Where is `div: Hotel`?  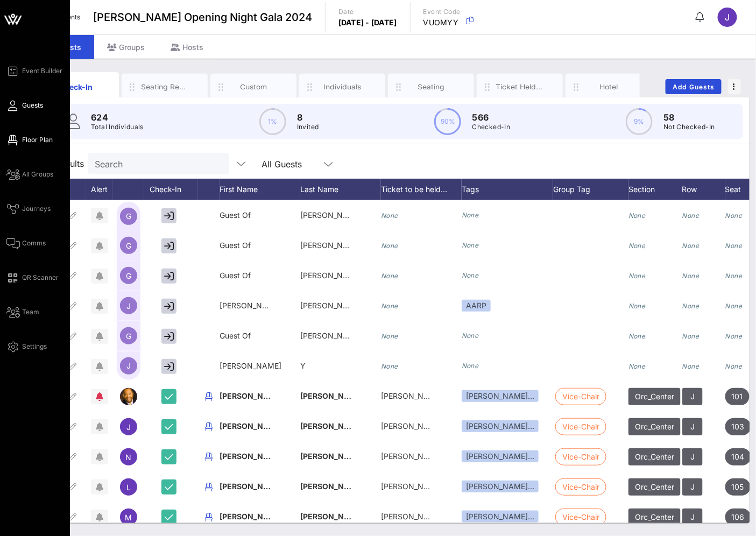
div: Hotel is located at coordinates (609, 87).